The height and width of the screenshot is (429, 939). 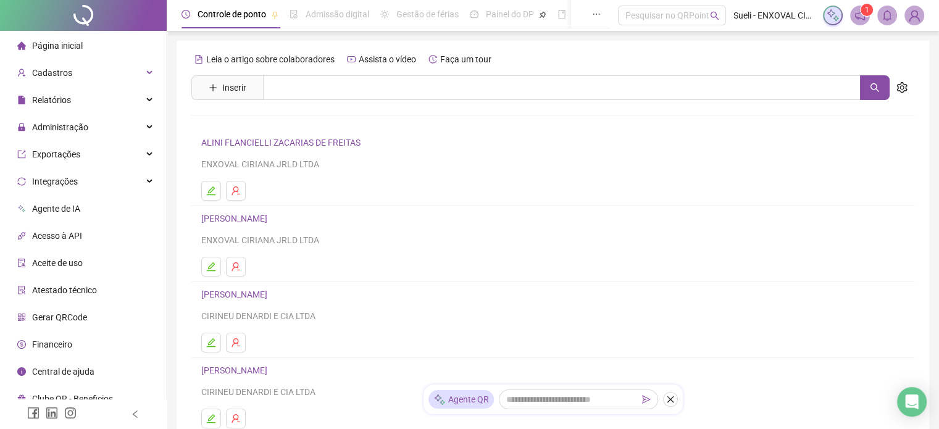 What do you see at coordinates (270, 59) in the screenshot?
I see `span: Leia o artigo sobre colaboradores` at bounding box center [270, 59].